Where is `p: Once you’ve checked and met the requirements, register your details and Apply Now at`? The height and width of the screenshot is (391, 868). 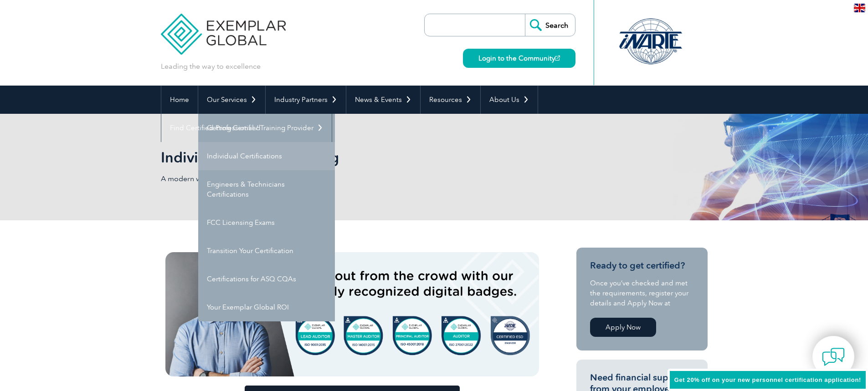
p: Once you’ve checked and met the requirements, register your details and Apply Now at is located at coordinates (642, 293).